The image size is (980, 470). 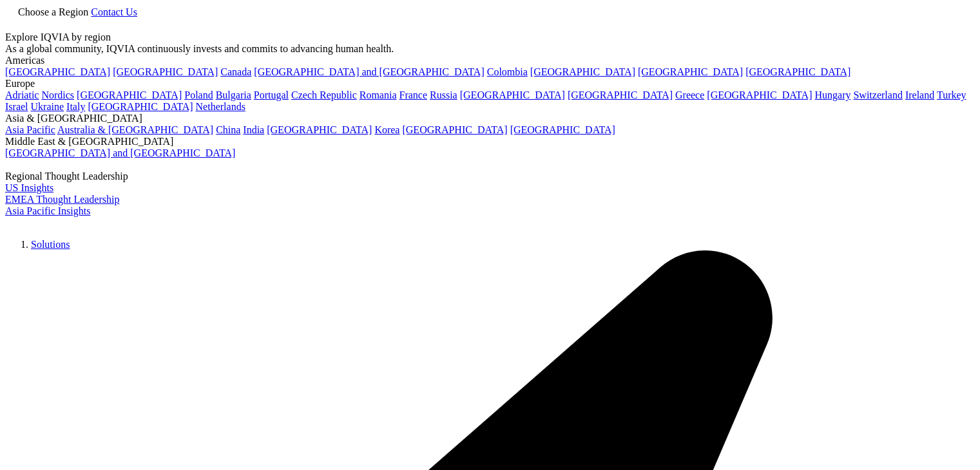 I want to click on a: Portugal, so click(x=271, y=95).